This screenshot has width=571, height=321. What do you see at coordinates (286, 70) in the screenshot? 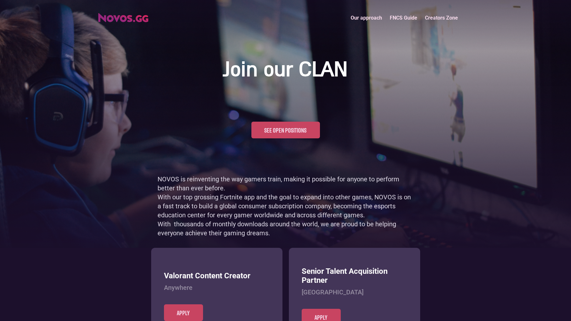
I see `h1: Join our CLAN` at bounding box center [286, 70].